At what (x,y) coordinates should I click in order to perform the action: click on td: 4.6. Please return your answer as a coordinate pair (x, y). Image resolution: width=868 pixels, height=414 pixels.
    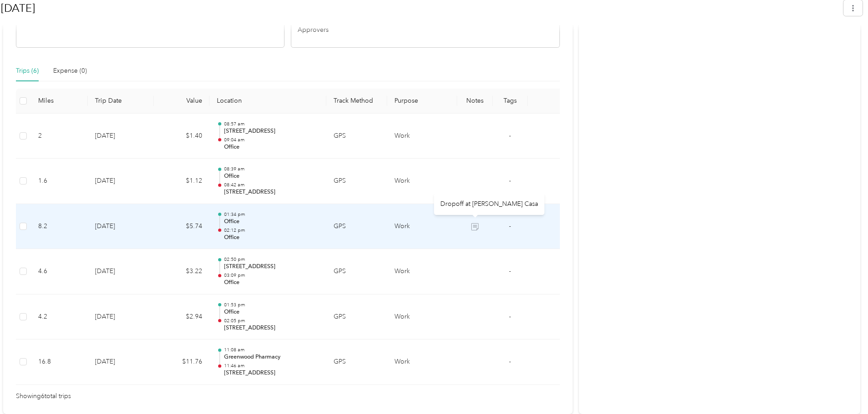
    Looking at the image, I should click on (60, 272).